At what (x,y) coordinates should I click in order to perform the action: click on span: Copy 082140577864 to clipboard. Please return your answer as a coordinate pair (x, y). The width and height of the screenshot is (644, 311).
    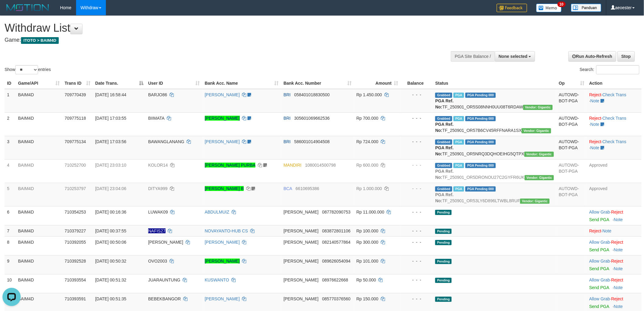
    Looking at the image, I should click on (336, 242).